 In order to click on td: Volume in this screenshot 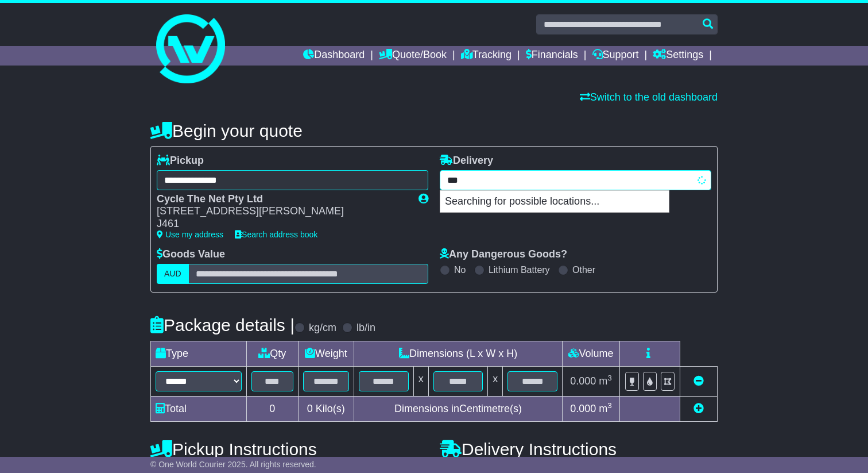, I will do `click(591, 354)`.